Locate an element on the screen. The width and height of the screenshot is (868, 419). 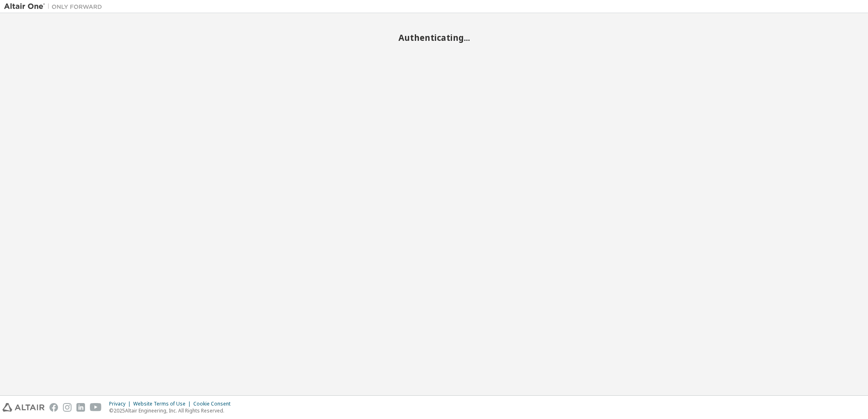
div: Website Terms of Use is located at coordinates (163, 404).